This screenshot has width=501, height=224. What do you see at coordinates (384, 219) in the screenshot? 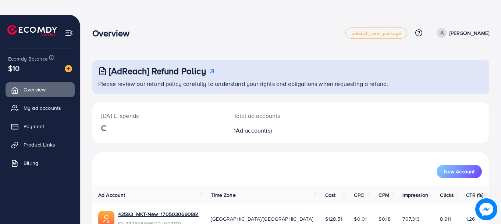
I see `span: $0.18` at bounding box center [384, 219].